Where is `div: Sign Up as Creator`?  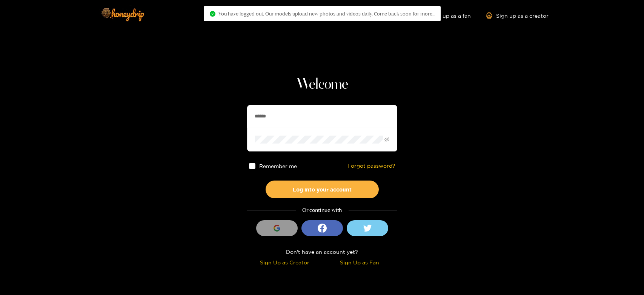 div: Sign Up as Creator is located at coordinates (284, 262).